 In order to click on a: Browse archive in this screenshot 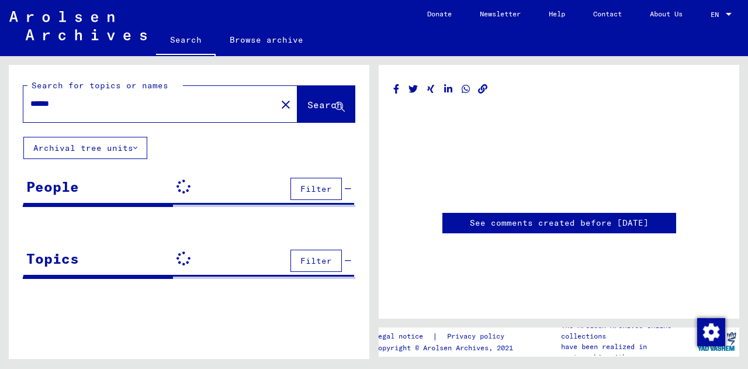, I will do `click(266, 40)`.